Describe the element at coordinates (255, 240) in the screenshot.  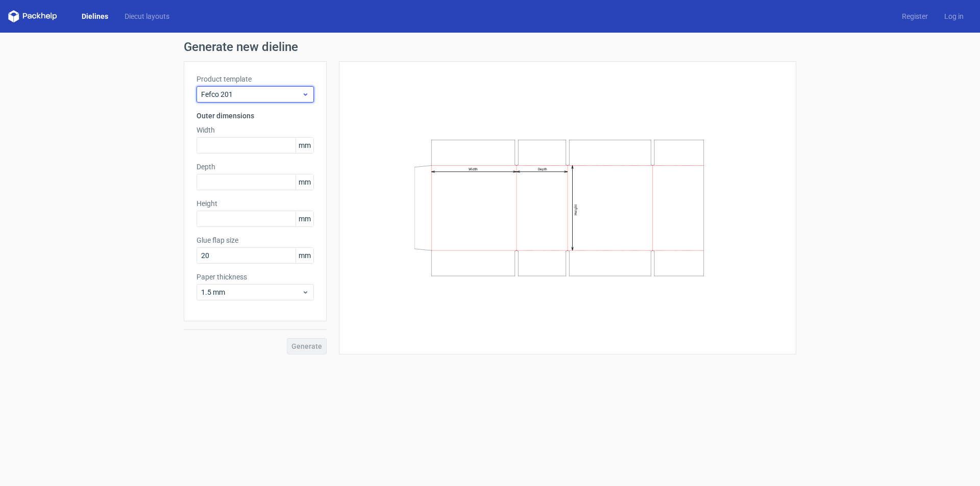
I see `label: Glue flap size` at that location.